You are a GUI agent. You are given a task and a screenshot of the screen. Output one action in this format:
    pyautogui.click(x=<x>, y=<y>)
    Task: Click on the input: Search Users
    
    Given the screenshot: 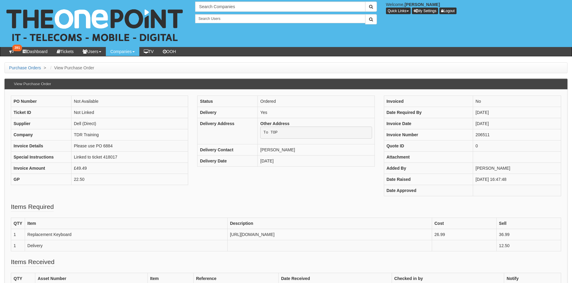 What is the action you would take?
    pyautogui.click(x=280, y=19)
    